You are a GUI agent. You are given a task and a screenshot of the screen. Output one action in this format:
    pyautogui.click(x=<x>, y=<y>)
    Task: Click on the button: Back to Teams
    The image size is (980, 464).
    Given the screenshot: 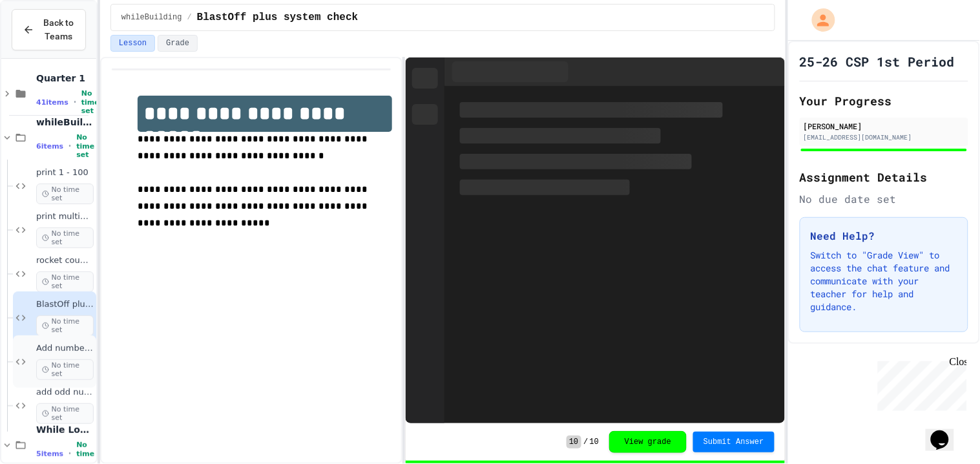 What is the action you would take?
    pyautogui.click(x=48, y=30)
    